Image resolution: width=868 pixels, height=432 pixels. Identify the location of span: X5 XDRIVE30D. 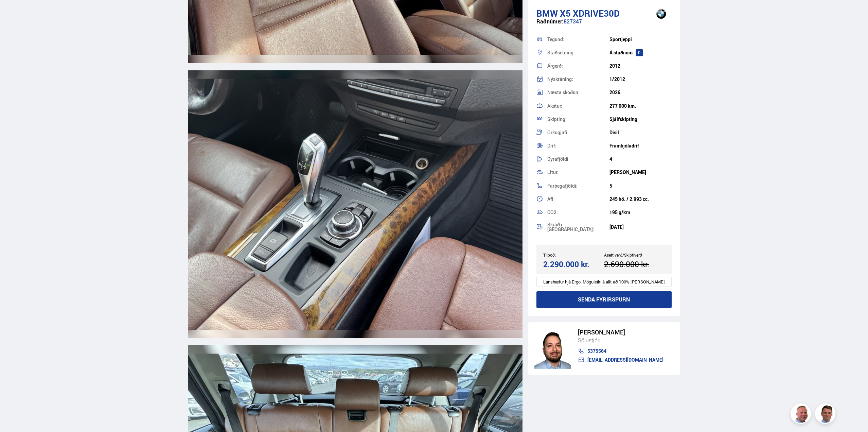
(590, 13).